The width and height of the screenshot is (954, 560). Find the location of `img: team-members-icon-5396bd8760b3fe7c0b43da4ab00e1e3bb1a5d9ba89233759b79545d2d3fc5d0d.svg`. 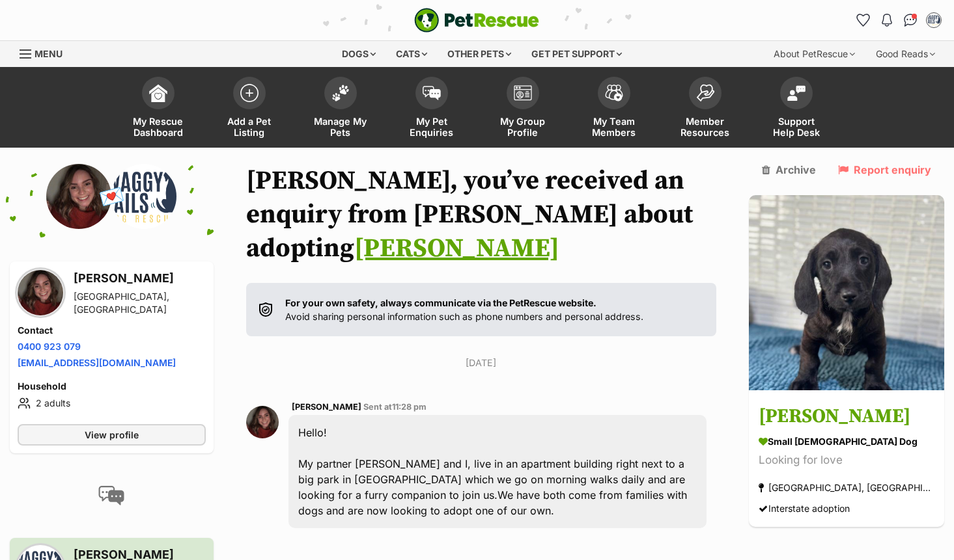

img: team-members-icon-5396bd8760b3fe7c0b43da4ab00e1e3bb1a5d9ba89233759b79545d2d3fc5d0d.svg is located at coordinates (614, 93).